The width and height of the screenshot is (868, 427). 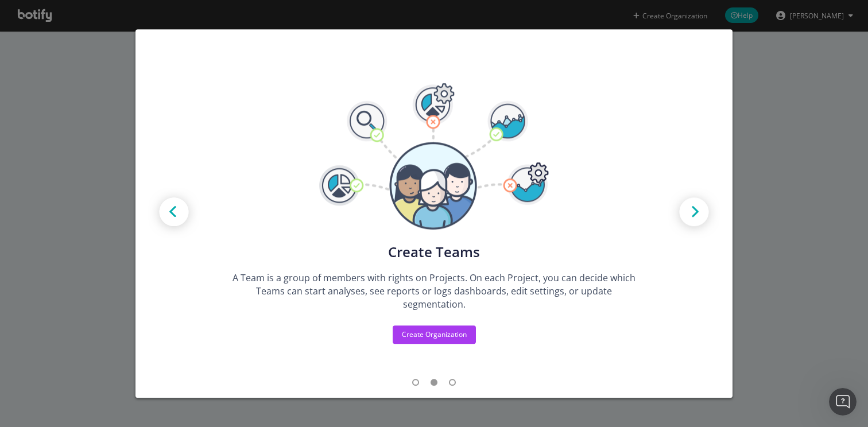 What do you see at coordinates (434, 291) in the screenshot?
I see `div: A Team is a group of members with rights on Projects. On each Project, you can decide which Teams...` at bounding box center [434, 291].